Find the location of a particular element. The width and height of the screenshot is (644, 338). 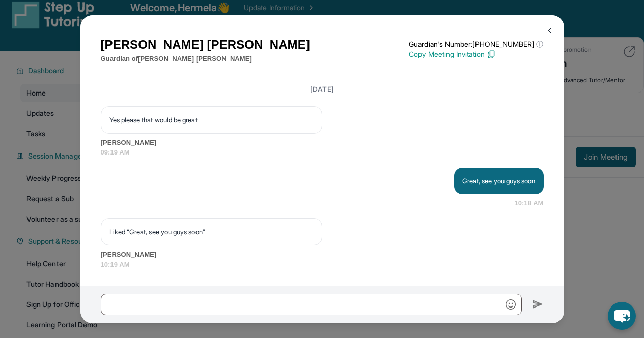

img: Emoji is located at coordinates (511, 304).